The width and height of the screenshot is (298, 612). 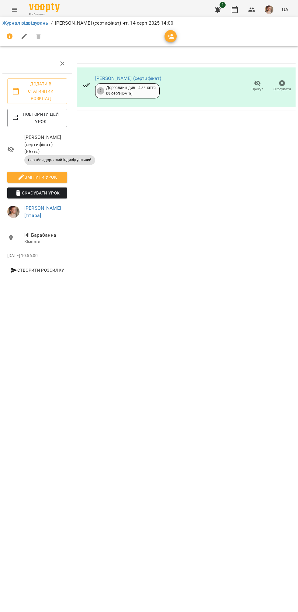 What do you see at coordinates (60, 160) in the screenshot?
I see `span: Барабан дорослий індивідуальний` at bounding box center [60, 160].